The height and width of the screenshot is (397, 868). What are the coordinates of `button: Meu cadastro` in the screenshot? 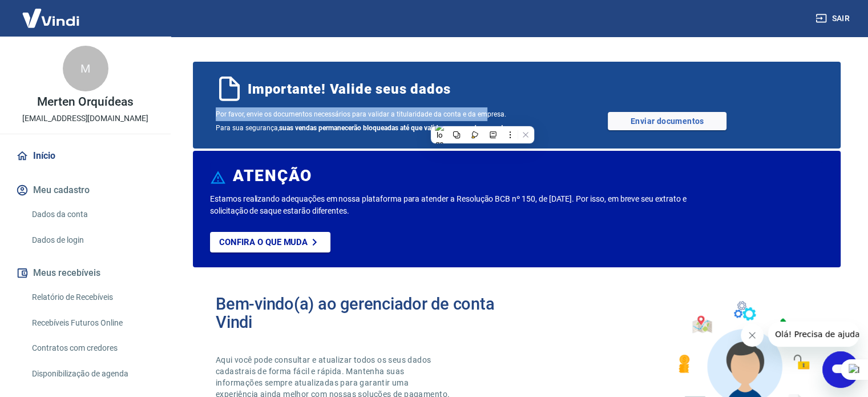 It's located at (85, 190).